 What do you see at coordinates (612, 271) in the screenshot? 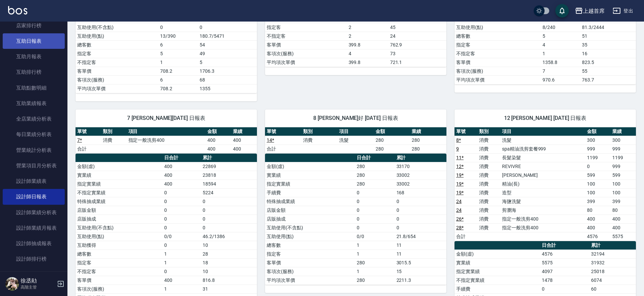
I see `td: 25018` at bounding box center [612, 271].